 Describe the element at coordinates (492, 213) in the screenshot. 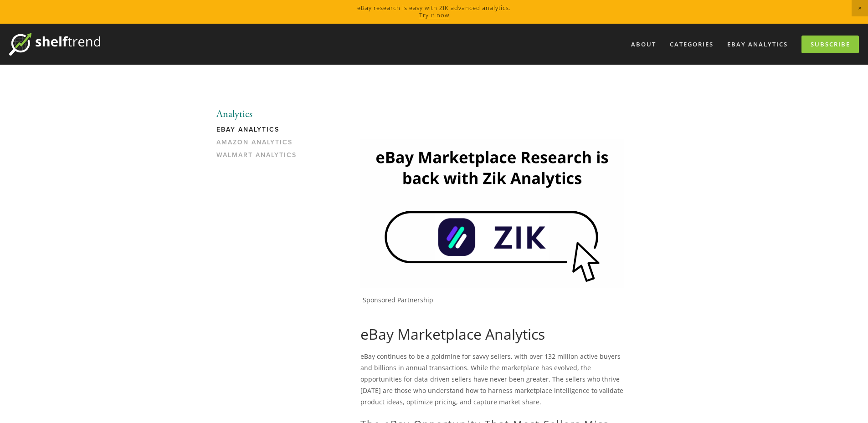

I see `a: Zik Analytics Sponsored Ad` at that location.